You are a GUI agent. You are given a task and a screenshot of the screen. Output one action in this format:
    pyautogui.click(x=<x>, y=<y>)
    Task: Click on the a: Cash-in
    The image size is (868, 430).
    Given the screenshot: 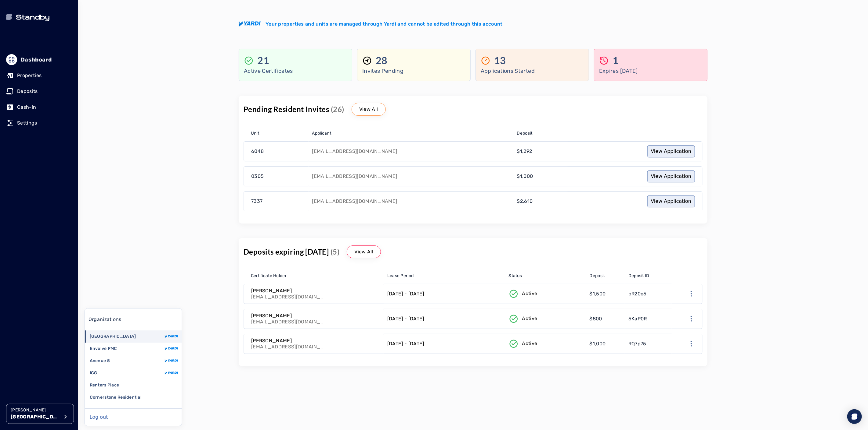 What is the action you would take?
    pyautogui.click(x=39, y=108)
    